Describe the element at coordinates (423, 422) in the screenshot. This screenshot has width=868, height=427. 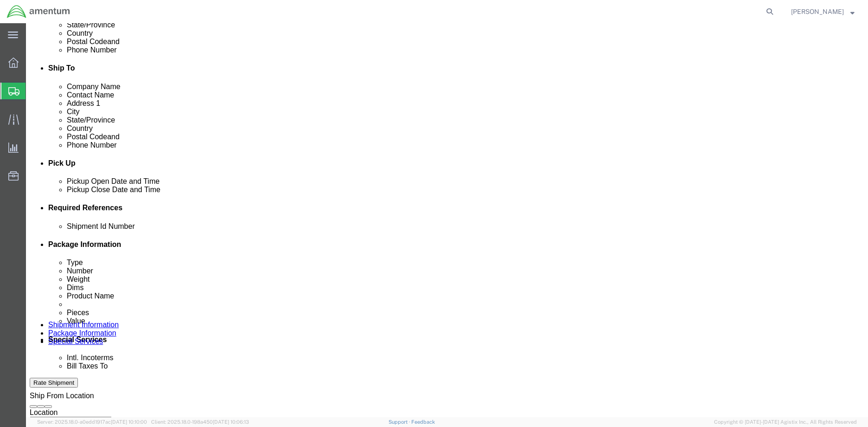
I see `a: Feedback` at that location.